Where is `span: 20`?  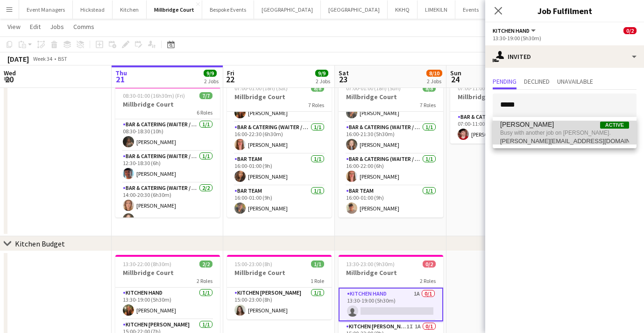
span: 20 is located at coordinates (9, 79).